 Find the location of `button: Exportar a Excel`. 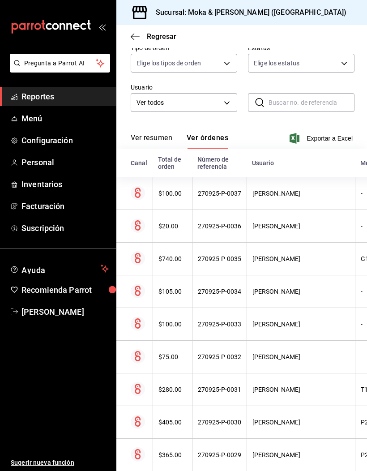

button: Exportar a Excel is located at coordinates (322, 138).